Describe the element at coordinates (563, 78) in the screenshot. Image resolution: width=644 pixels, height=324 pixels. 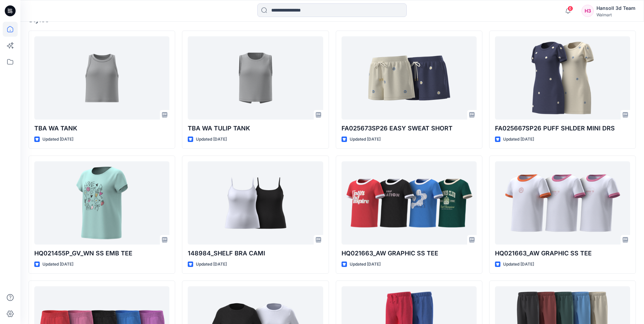
I see `a: FA025667SP26 PUFF SHLDER MINI DRS` at that location.